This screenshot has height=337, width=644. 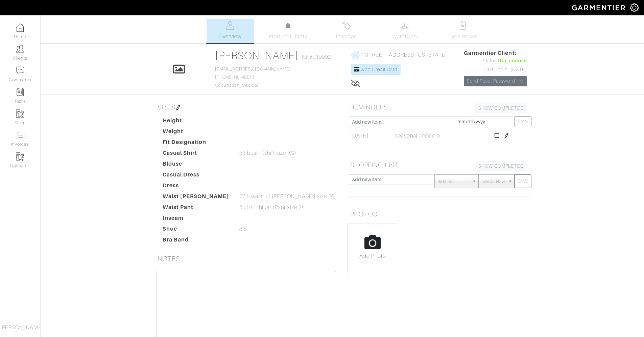 I want to click on span: Overview, so click(x=230, y=36).